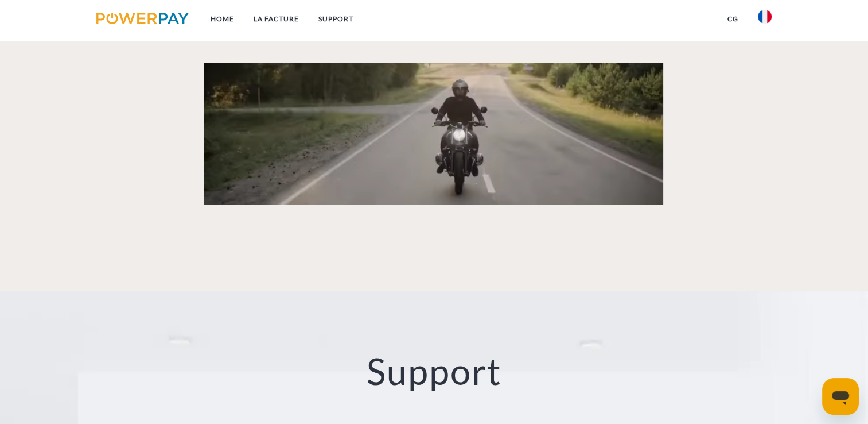  What do you see at coordinates (336, 19) in the screenshot?
I see `a: Support` at bounding box center [336, 19].